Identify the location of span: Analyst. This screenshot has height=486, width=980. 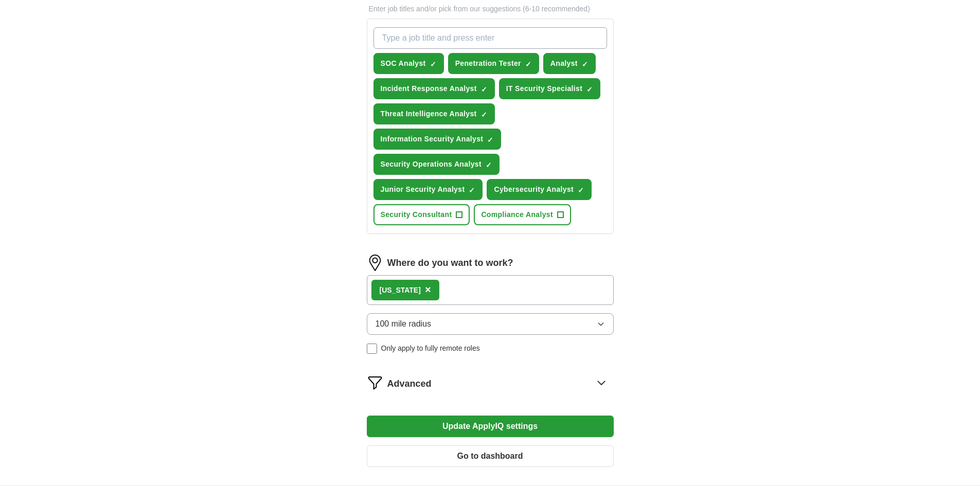
(564, 64).